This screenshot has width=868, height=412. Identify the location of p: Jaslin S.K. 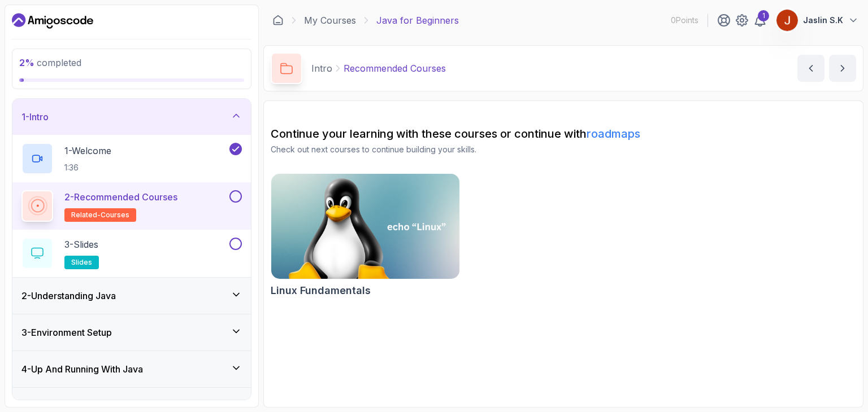
(823, 20).